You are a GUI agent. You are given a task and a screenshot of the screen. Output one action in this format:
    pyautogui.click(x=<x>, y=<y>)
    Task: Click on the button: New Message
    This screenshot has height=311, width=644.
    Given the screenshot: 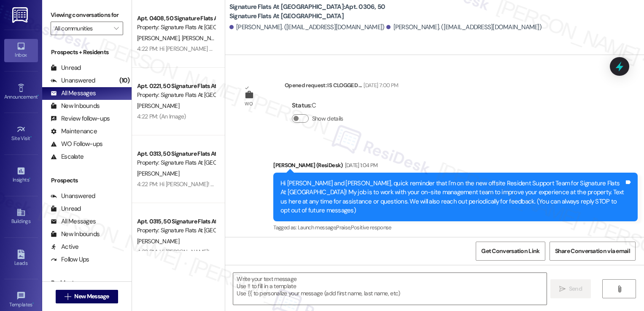 What is the action you would take?
    pyautogui.click(x=87, y=297)
    